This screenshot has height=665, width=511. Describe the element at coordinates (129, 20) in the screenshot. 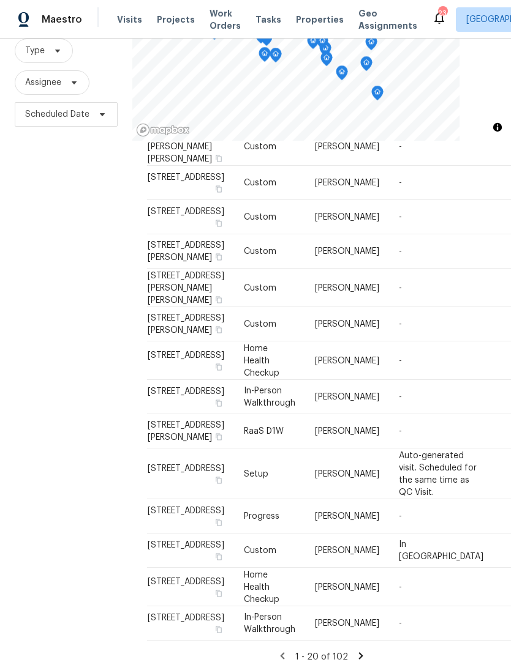

I see `span: Visits` at that location.